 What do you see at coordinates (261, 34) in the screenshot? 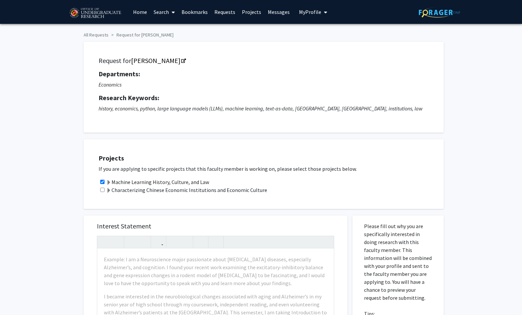
I see `ol: breadcrumb` at bounding box center [261, 34].